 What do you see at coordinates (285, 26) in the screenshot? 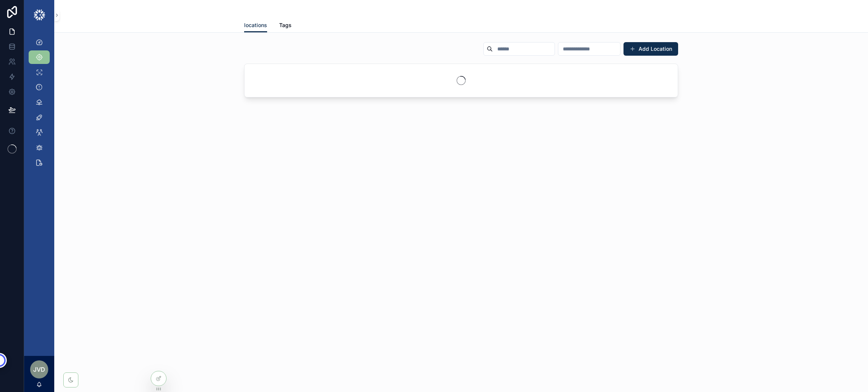
I see `a: Tags` at bounding box center [285, 26].